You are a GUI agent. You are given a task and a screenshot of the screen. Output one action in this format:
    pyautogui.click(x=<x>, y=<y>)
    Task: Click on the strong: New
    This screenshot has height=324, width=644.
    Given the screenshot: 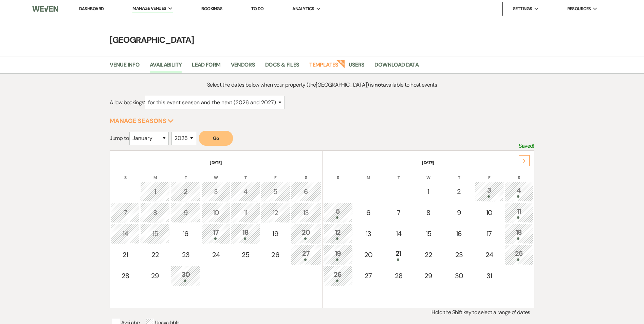 What is the action you would take?
    pyautogui.click(x=341, y=64)
    